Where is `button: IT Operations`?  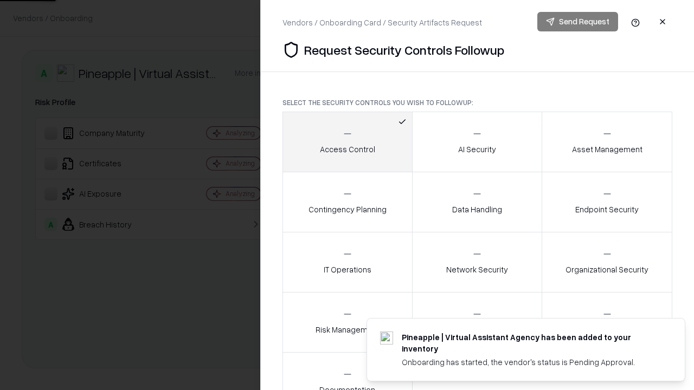 button: IT Operations is located at coordinates (347, 262).